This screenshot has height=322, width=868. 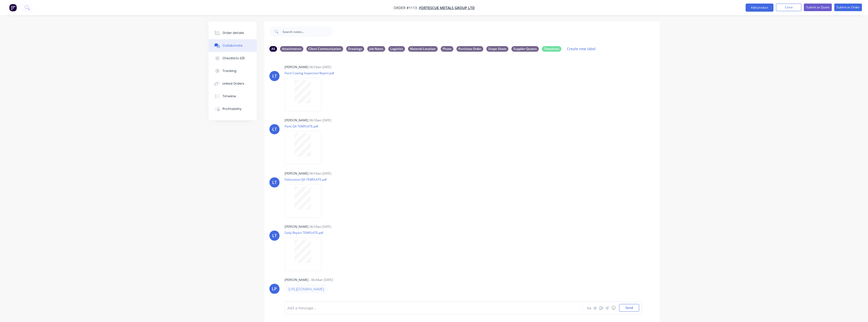 I want to click on div: Profitability, so click(x=232, y=109).